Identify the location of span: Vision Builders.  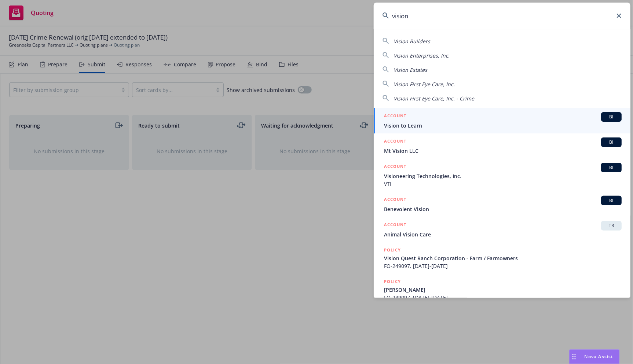
(412, 41).